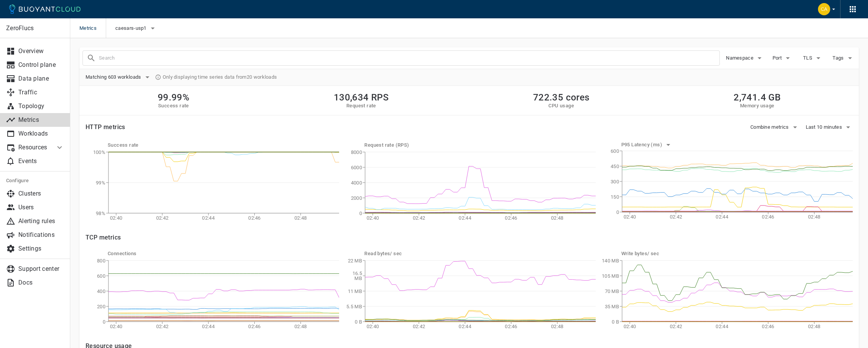 Image resolution: width=868 pixels, height=348 pixels. Describe the element at coordinates (361, 98) in the screenshot. I see `h2: 130,634 RPS` at that location.